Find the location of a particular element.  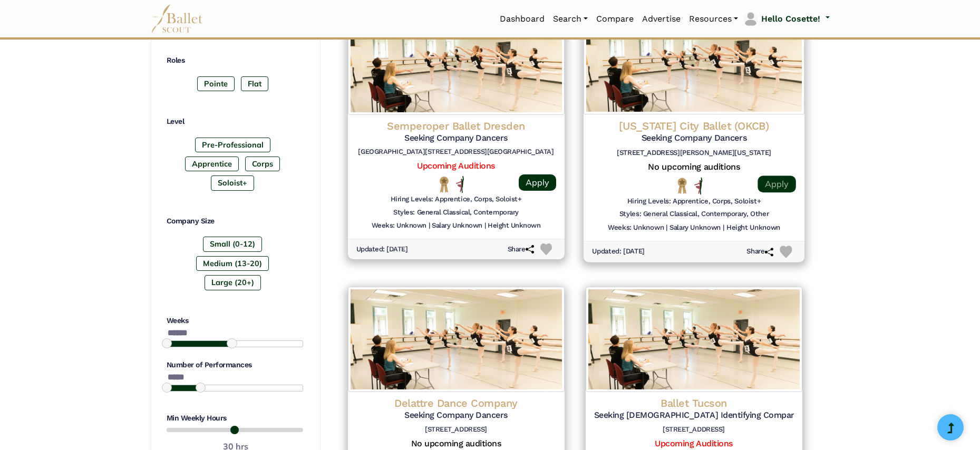

label: Flat is located at coordinates (254, 84).